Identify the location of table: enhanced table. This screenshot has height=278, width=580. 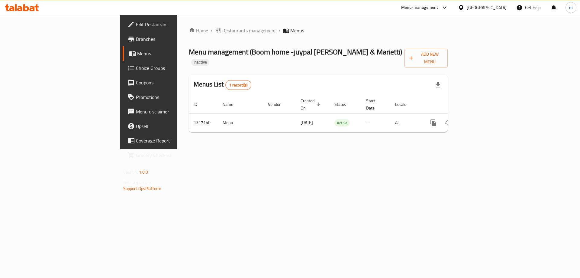
(339, 114).